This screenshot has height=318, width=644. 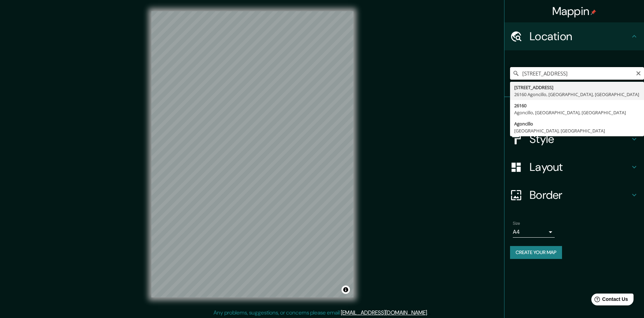 What do you see at coordinates (575, 111) in the screenshot?
I see `div: Pins` at bounding box center [575, 111].